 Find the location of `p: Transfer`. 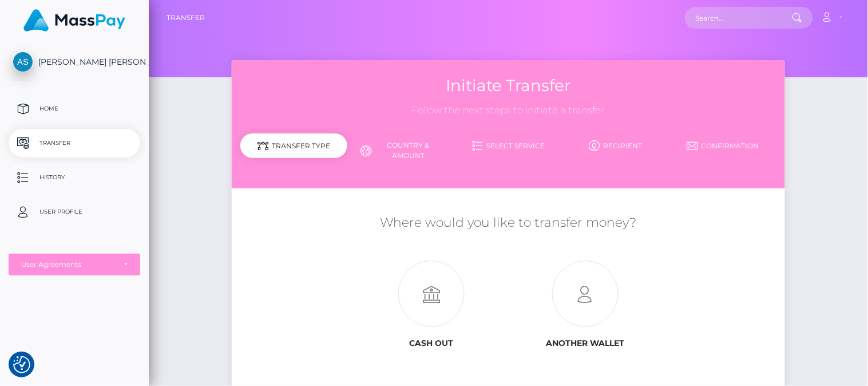

p: Transfer is located at coordinates (75, 143).